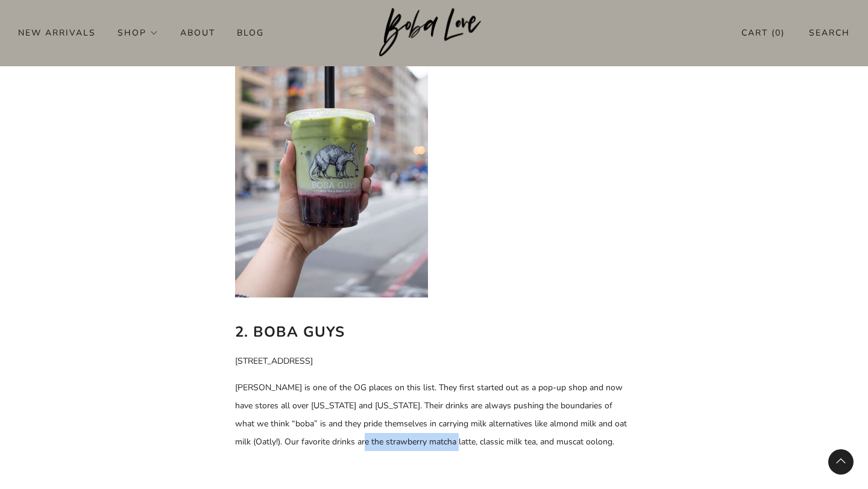  Describe the element at coordinates (138, 32) in the screenshot. I see `summary: Shop` at that location.